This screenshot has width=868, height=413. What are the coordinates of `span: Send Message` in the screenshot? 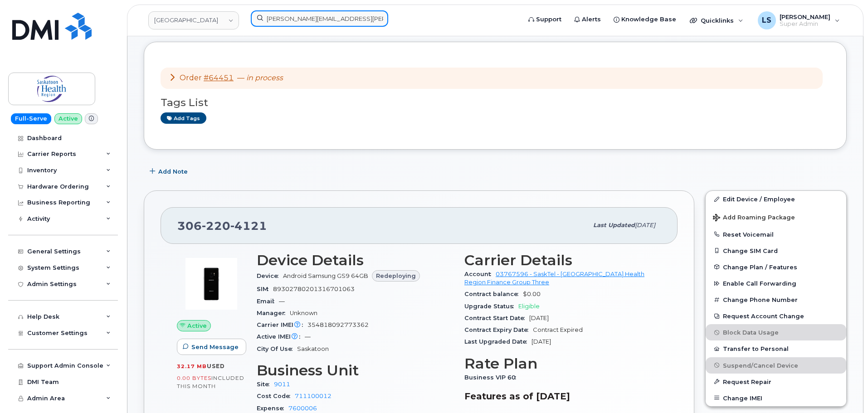 It's located at (215, 347).